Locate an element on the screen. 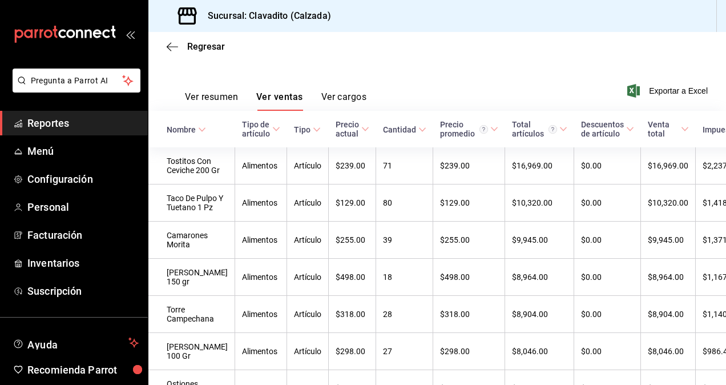  td: 28 is located at coordinates (405, 314).